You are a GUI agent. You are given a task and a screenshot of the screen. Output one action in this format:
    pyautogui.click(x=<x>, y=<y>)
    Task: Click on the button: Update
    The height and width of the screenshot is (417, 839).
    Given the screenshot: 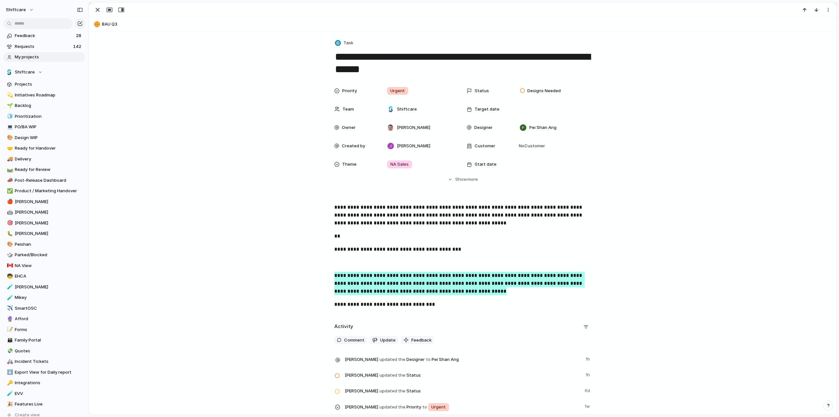 What is the action you would take?
    pyautogui.click(x=384, y=340)
    